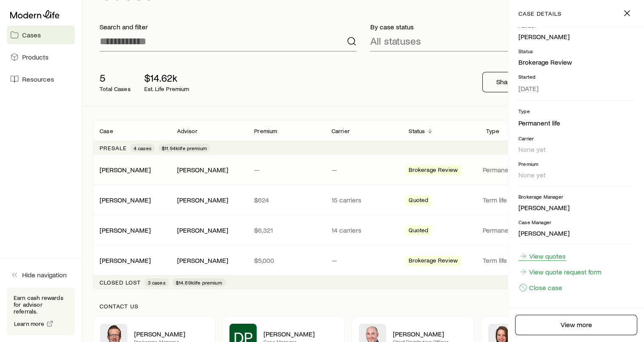 This screenshot has width=644, height=342. Describe the element at coordinates (521, 82) in the screenshot. I see `p: Share fact finder` at that location.